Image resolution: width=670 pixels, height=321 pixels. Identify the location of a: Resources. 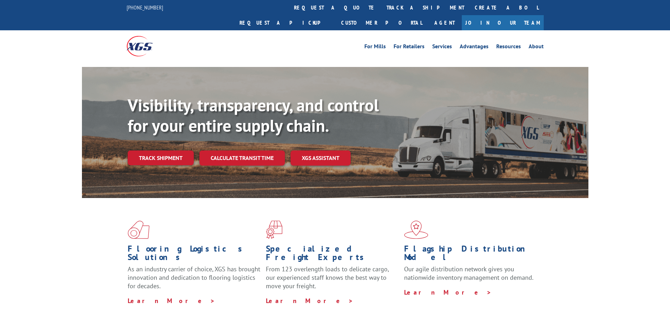
(509, 48).